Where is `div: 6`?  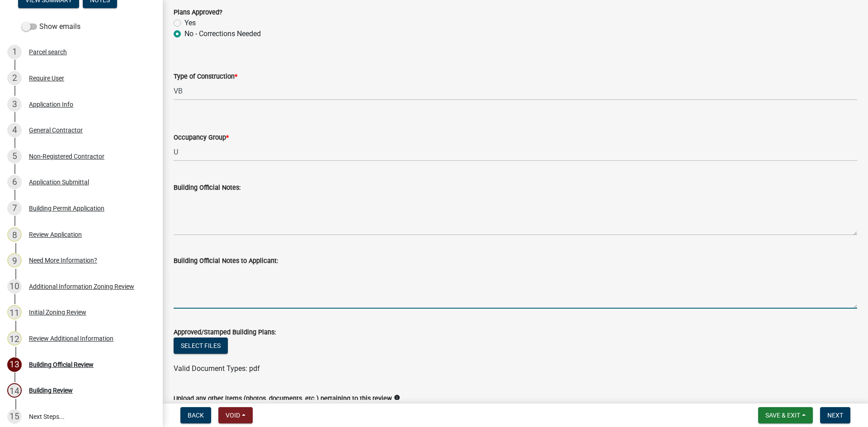
div: 6 is located at coordinates (15, 182).